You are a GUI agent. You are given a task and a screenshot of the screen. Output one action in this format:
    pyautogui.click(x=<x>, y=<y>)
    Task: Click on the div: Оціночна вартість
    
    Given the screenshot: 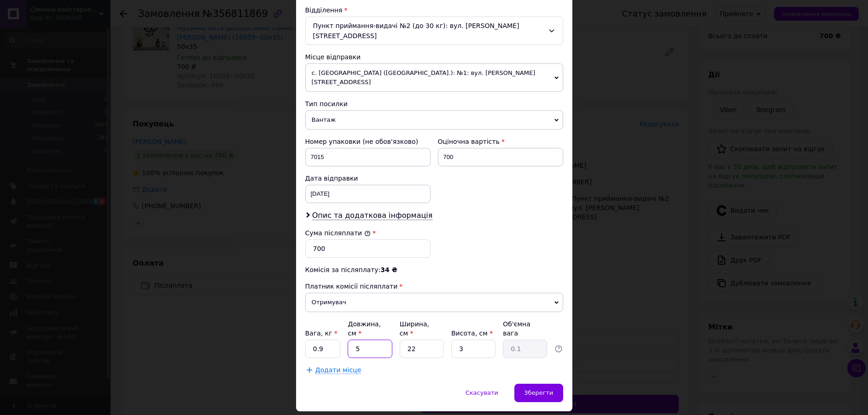 What is the action you would take?
    pyautogui.click(x=500, y=141)
    